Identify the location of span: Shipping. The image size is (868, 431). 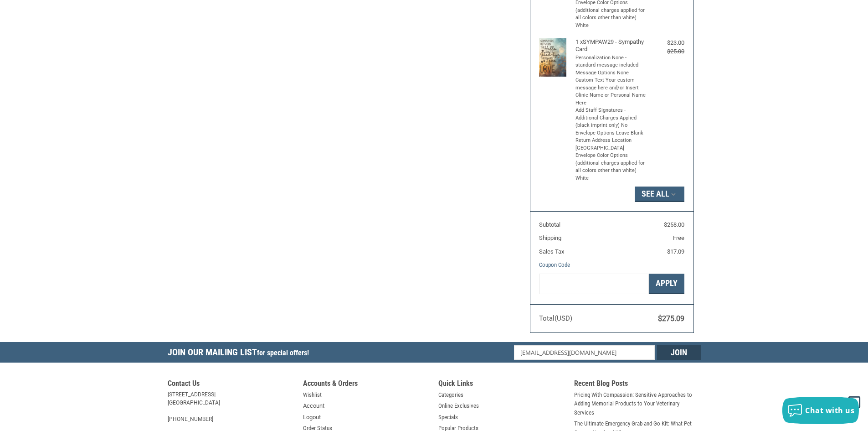
(550, 238).